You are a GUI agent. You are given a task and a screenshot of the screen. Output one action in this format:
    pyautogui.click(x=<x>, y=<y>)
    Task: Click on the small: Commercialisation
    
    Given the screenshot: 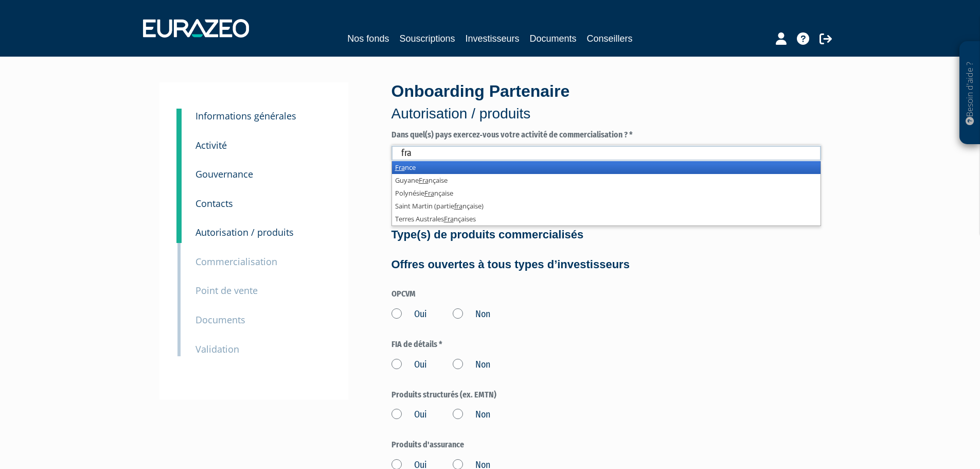 What is the action you would take?
    pyautogui.click(x=236, y=261)
    